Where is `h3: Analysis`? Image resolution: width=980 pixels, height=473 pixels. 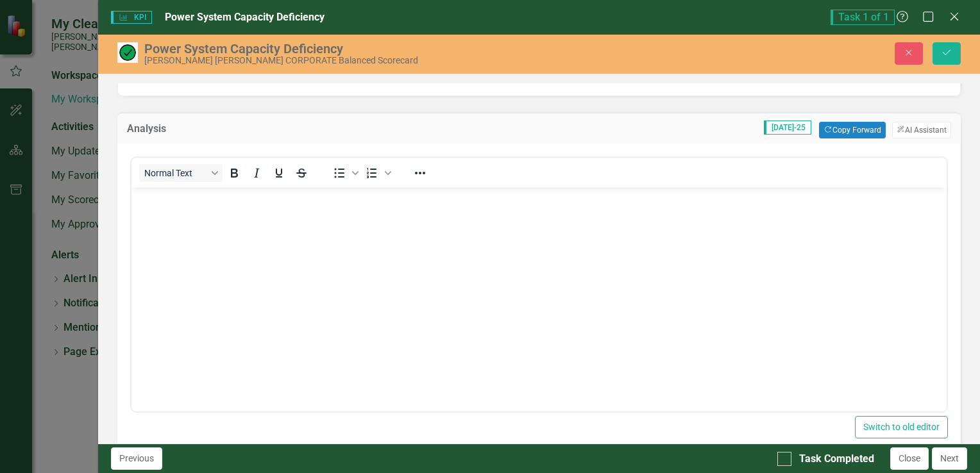 h3: Analysis is located at coordinates (198, 129).